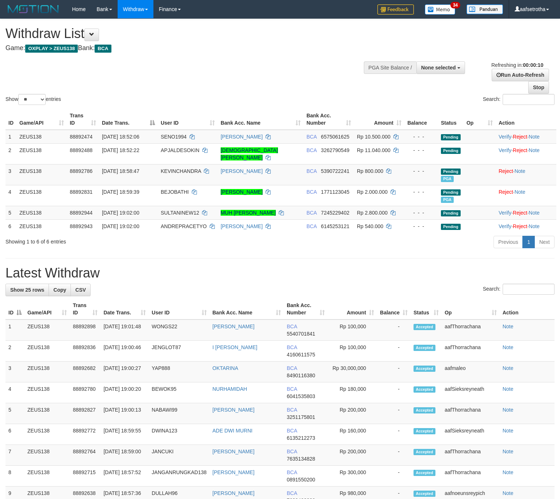 This screenshot has height=499, width=560. What do you see at coordinates (11, 119) in the screenshot?
I see `th: ID` at bounding box center [11, 119].